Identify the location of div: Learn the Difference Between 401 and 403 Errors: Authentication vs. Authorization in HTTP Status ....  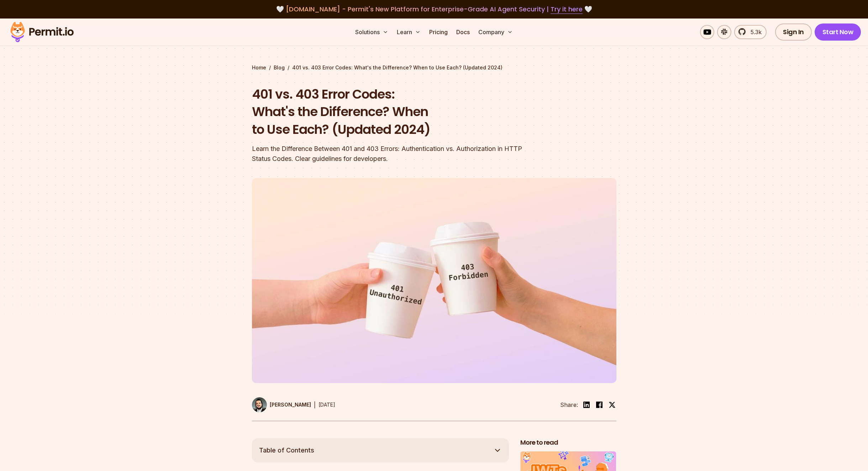
(389, 154).